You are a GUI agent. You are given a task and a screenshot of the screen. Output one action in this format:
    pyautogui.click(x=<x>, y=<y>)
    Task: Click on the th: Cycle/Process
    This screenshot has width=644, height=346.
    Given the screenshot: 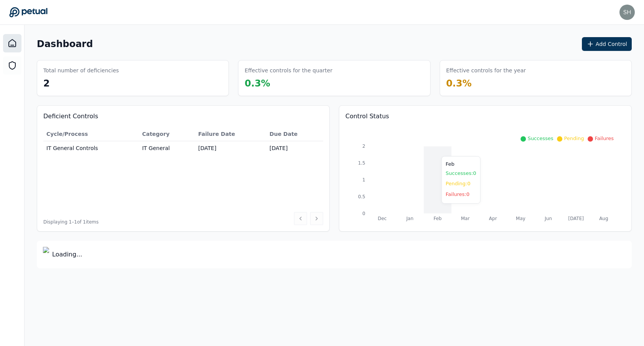 What is the action you would take?
    pyautogui.click(x=91, y=134)
    